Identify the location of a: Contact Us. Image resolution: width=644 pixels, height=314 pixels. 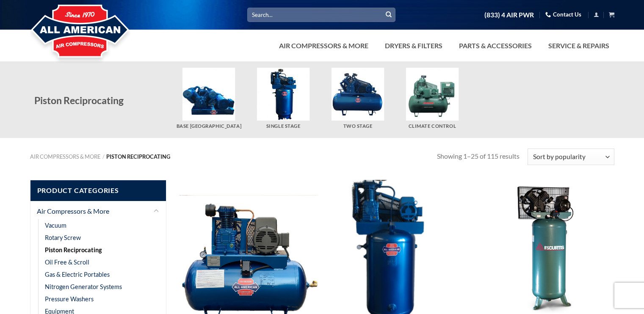
(563, 14).